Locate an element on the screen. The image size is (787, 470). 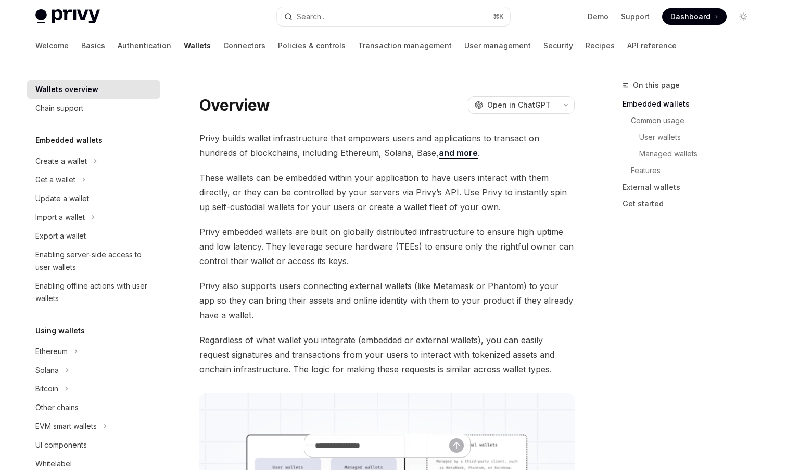
button: EVM smart wallets is located at coordinates (94, 427).